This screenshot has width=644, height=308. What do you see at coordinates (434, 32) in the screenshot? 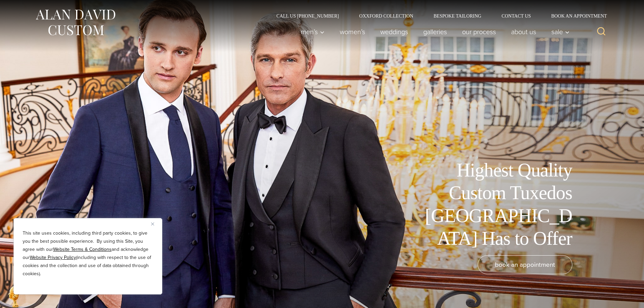
I see `a: Galleries` at bounding box center [434, 32].